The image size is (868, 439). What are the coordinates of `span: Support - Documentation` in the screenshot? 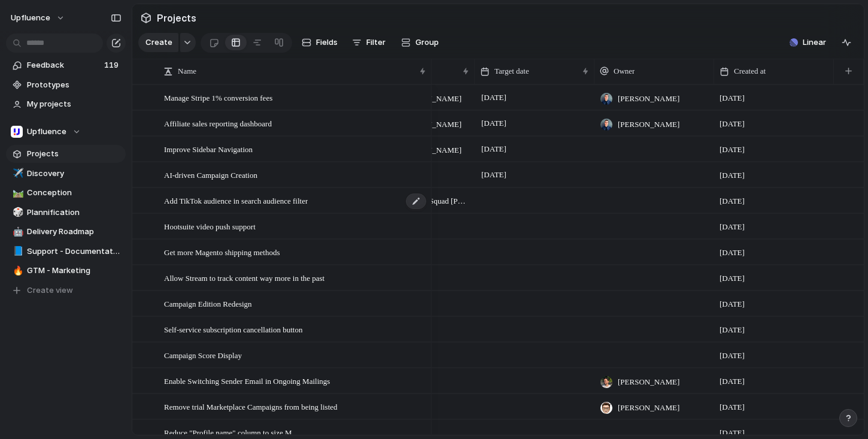 It's located at (74, 251).